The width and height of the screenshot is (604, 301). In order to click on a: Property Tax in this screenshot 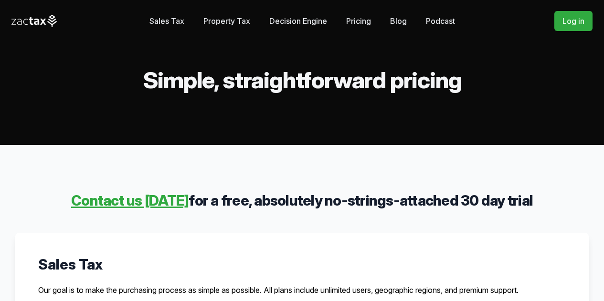, I will do `click(227, 21)`.